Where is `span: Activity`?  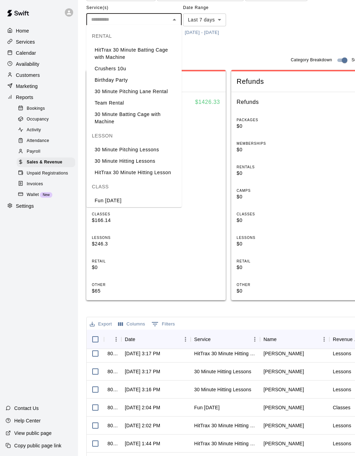 span: Activity is located at coordinates (34, 130).